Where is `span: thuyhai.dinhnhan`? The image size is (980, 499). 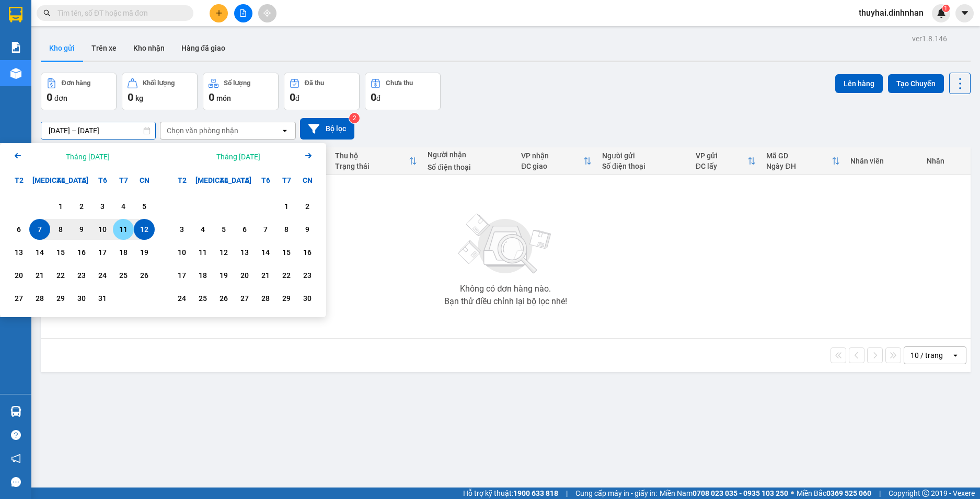
span: thuyhai.dinhnhan is located at coordinates (891, 13).